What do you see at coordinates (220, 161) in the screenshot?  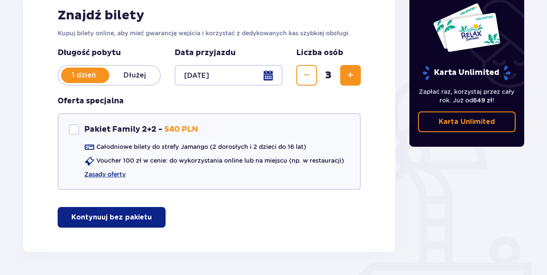 I see `p: Voucher 100 zł w cenie: do wykorzystania online lub na miejscu (np. w restauracji)` at bounding box center [220, 161].